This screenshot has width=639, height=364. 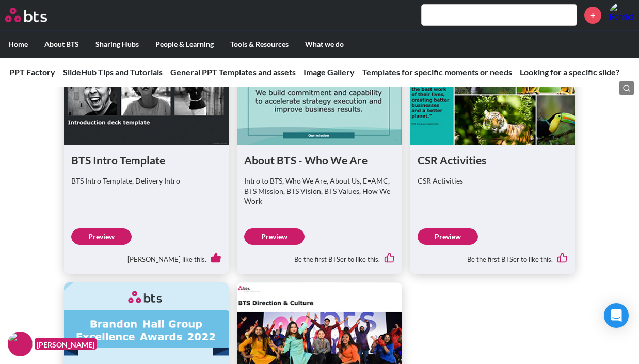 I want to click on a: General PPT Templates and assets, so click(x=232, y=72).